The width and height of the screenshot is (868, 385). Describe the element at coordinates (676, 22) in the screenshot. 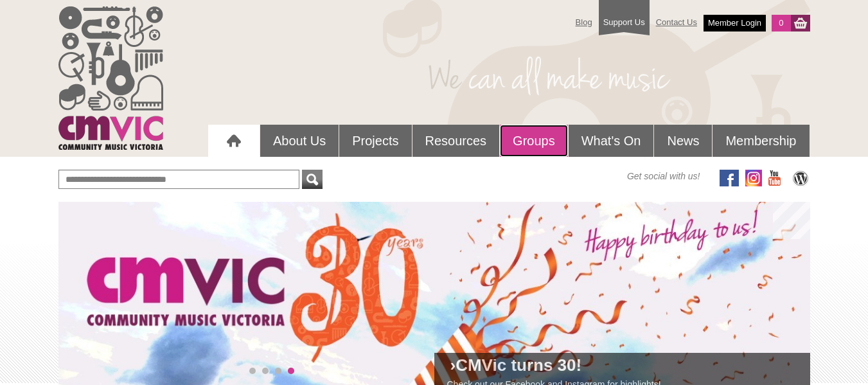

I see `a: Contact Us` at that location.